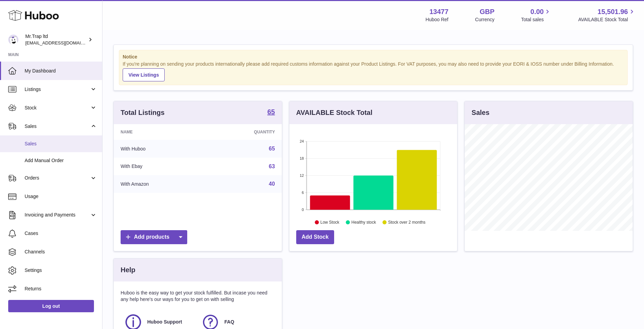  Describe the element at coordinates (487, 12) in the screenshot. I see `strong: GBP` at that location.